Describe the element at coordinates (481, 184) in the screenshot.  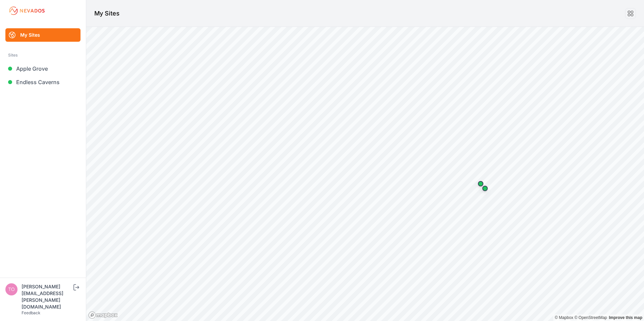
I see `div: Map marker` at that location.